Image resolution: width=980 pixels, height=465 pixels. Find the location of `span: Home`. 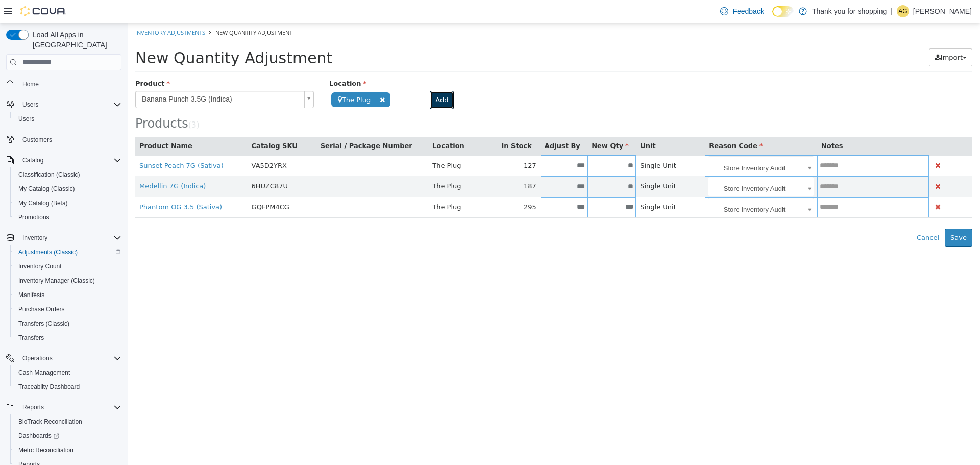

span: Home is located at coordinates (30, 84).